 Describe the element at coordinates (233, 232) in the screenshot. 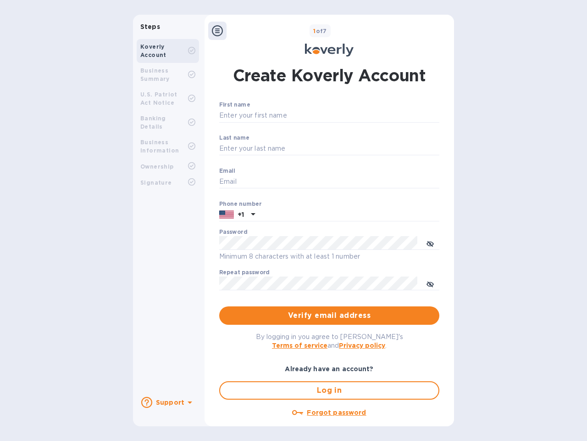

I see `label: Password` at that location.